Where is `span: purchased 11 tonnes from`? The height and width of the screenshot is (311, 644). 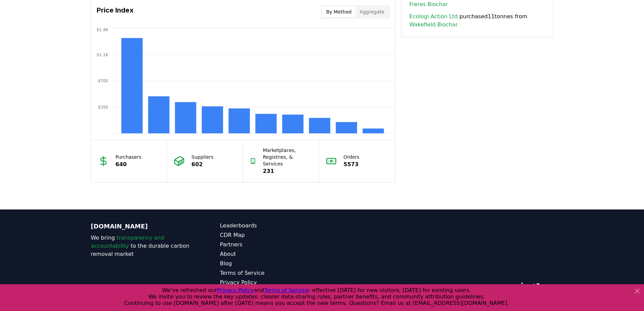 span: purchased 11 tonnes from is located at coordinates (477, 21).